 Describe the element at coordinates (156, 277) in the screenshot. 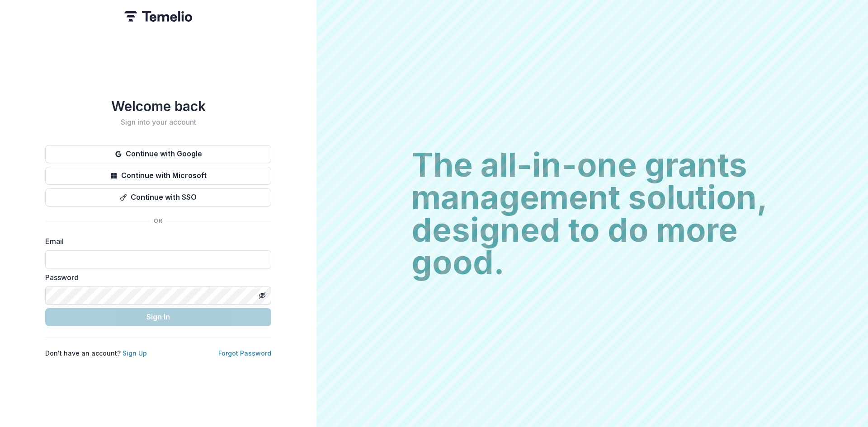

I see `label: Password` at that location.